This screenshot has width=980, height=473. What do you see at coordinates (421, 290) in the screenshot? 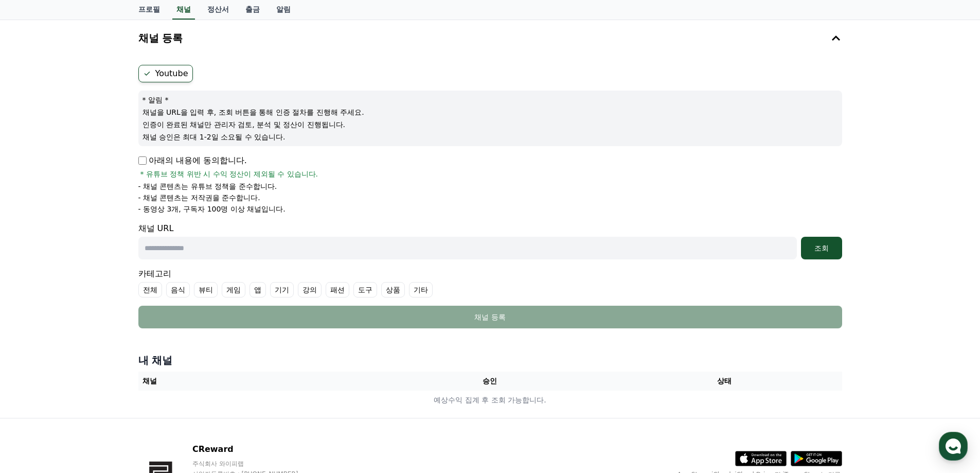
I see `label: 기타` at bounding box center [421, 290].